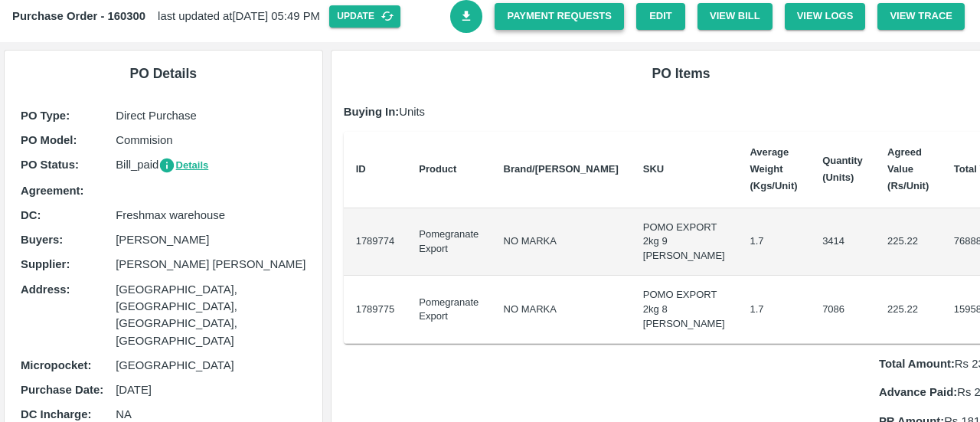 This screenshot has height=422, width=980. I want to click on b: PO Status :, so click(49, 164).